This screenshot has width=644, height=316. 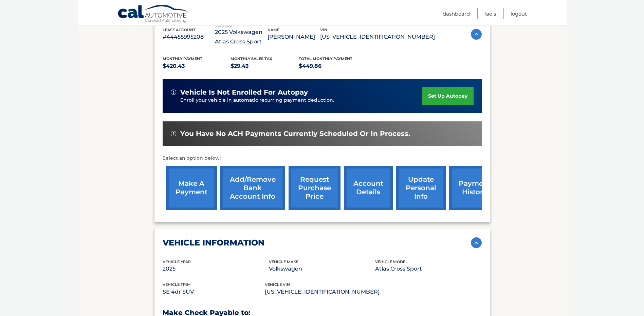 What do you see at coordinates (244, 92) in the screenshot?
I see `span: vehicle is not enrolled for autopay` at bounding box center [244, 92].